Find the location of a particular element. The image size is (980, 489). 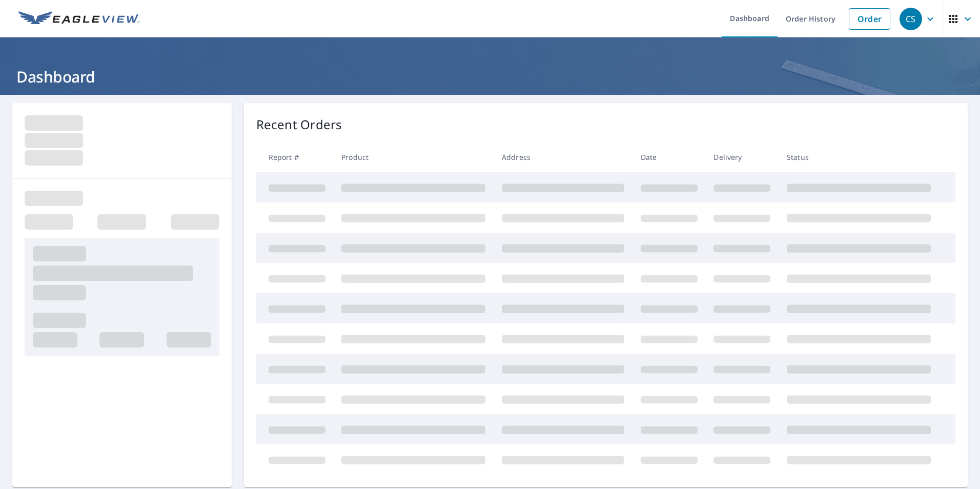

div: CS is located at coordinates (911, 19).